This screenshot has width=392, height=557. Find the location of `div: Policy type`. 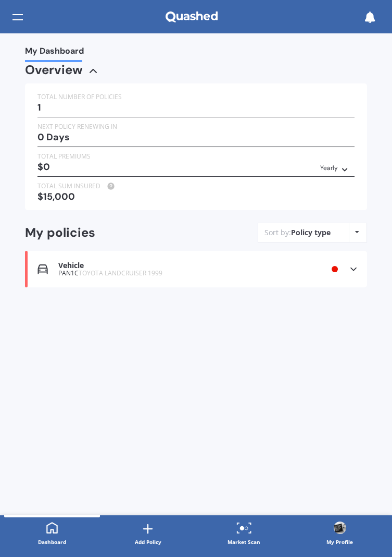

div: Policy type is located at coordinates (311, 233).